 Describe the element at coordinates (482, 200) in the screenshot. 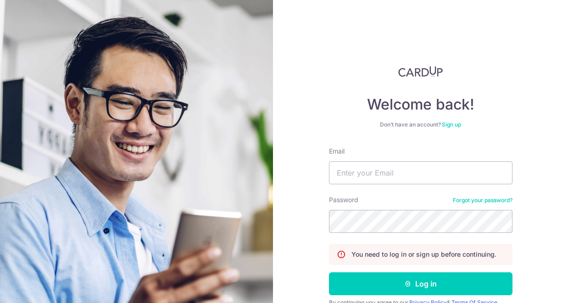

I see `a: Forgot your password?` at that location.